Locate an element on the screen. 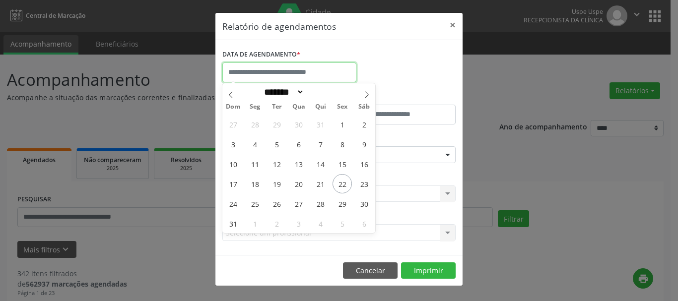  span: Agosto 23, 2025 is located at coordinates (364, 184).